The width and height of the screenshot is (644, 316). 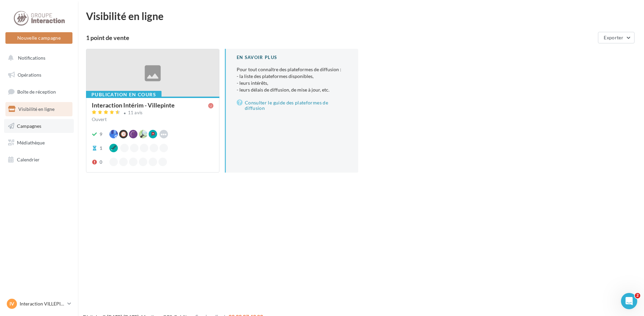 What do you see at coordinates (361, 16) in the screenshot?
I see `div: Visibilité en ligne` at bounding box center [361, 16].